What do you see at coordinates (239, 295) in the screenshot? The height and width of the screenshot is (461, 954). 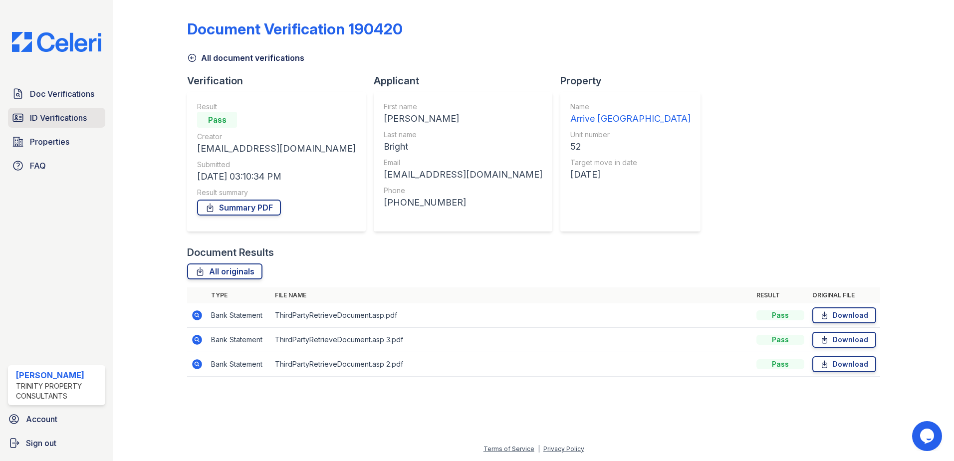 I see `th: Type` at bounding box center [239, 295].